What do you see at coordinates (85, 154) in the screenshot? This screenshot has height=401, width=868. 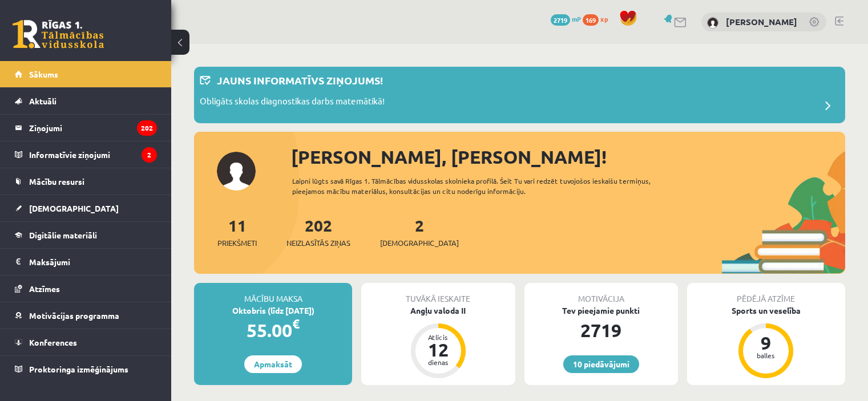 I see `a: Informatīvie ziņojumi2` at bounding box center [85, 154].